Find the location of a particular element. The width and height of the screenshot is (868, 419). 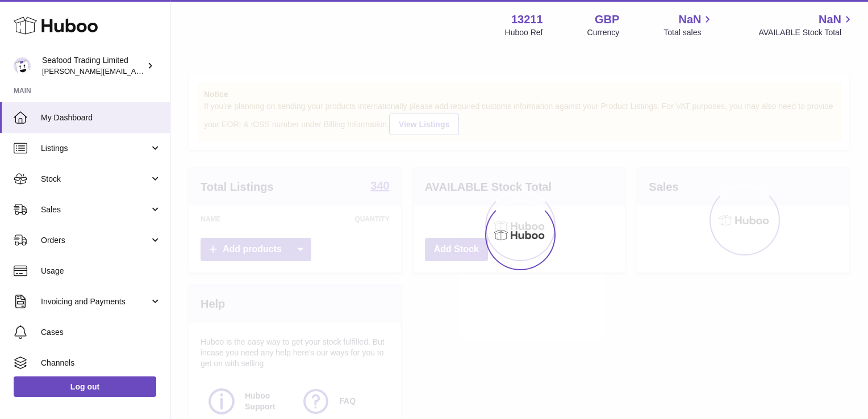

span: Listings is located at coordinates (95, 148).